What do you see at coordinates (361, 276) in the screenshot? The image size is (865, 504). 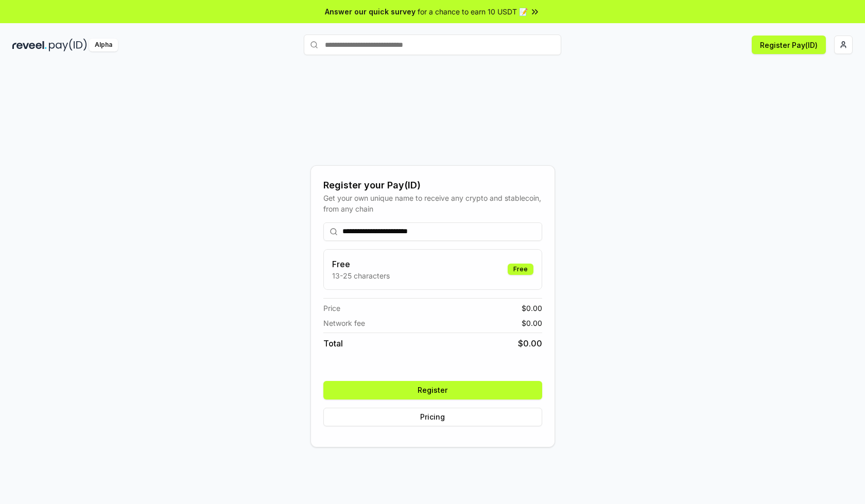 I see `p: 13-25 characters` at bounding box center [361, 276].